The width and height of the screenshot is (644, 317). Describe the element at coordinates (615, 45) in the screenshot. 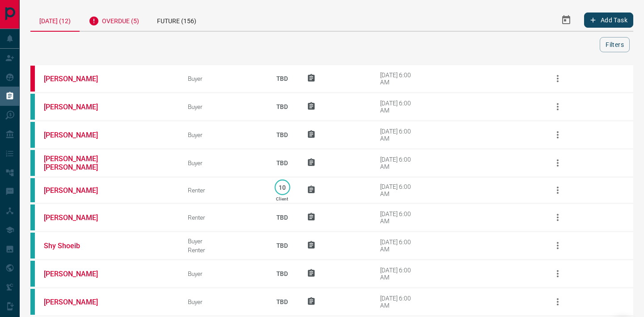

I see `button: Filters` at that location.